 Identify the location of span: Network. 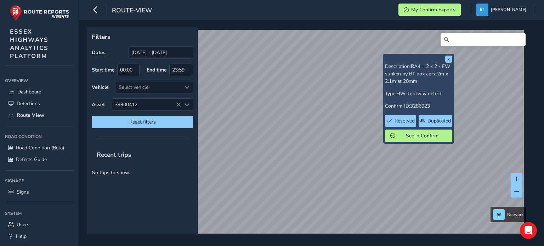
(516, 215).